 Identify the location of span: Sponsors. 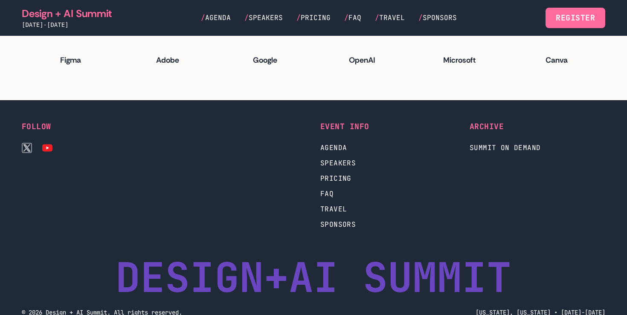
(440, 17).